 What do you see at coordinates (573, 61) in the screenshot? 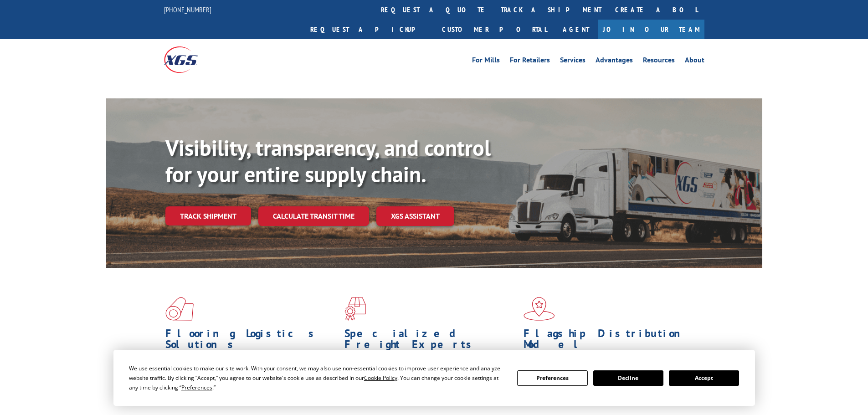
I see `a: Services` at bounding box center [573, 61].